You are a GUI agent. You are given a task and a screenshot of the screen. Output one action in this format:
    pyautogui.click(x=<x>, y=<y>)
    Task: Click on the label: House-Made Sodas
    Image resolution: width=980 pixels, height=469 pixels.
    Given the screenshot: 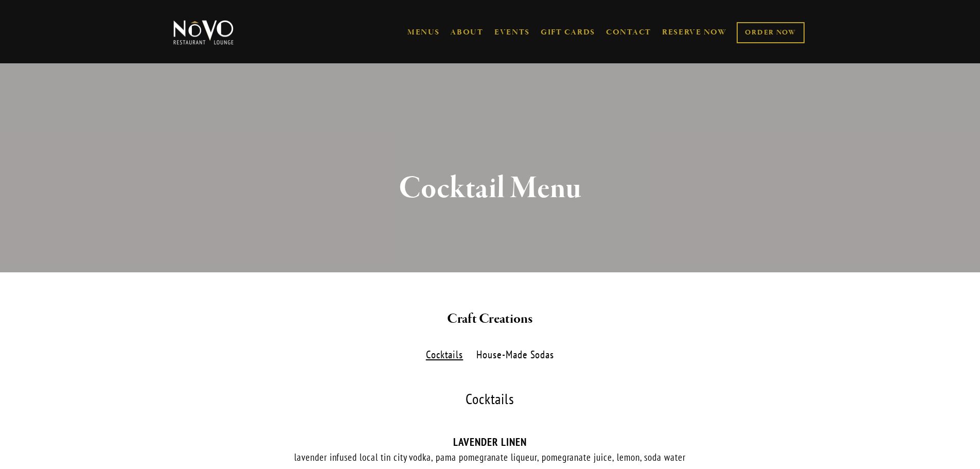 What is the action you would take?
    pyautogui.click(x=515, y=355)
    